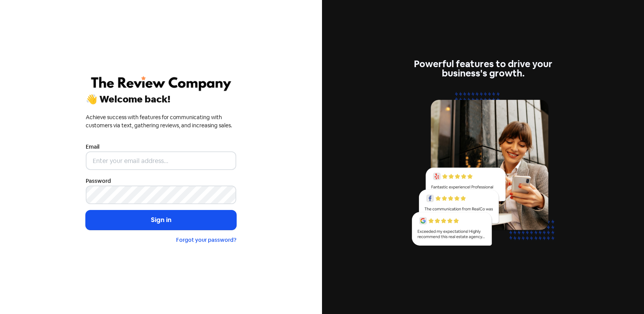 Image resolution: width=644 pixels, height=314 pixels. I want to click on div: 👋 Welcome back!, so click(161, 100).